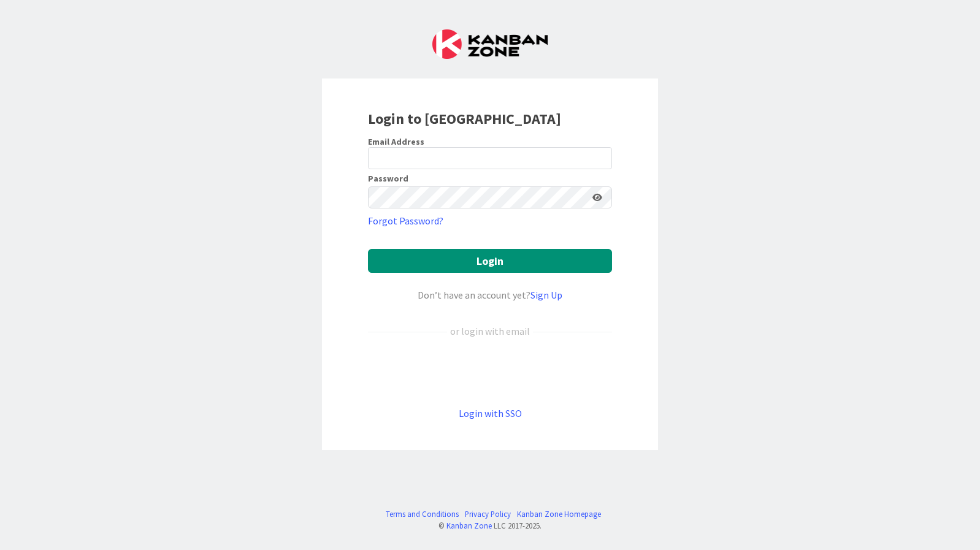  I want to click on button: Login, so click(490, 261).